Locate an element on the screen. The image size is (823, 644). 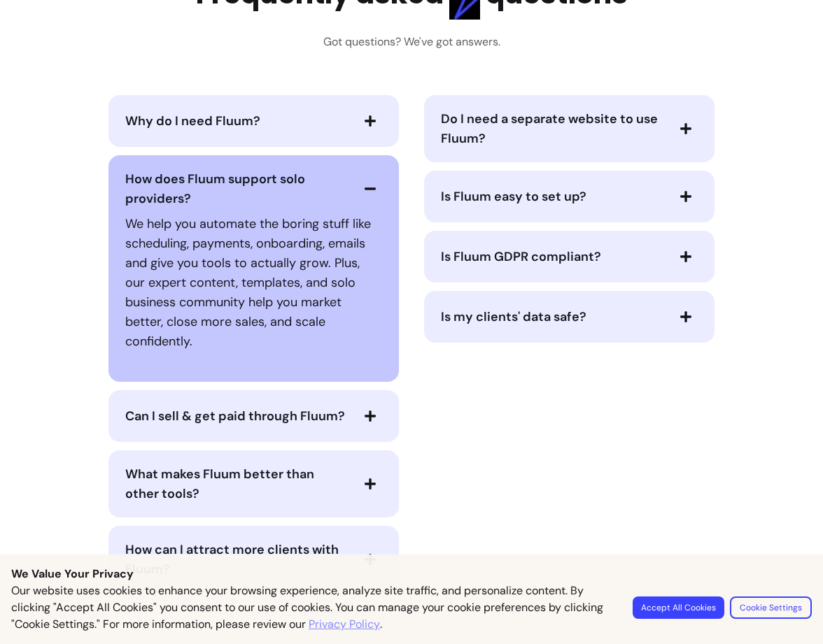
button: Can I sell & get paid through Fluum? is located at coordinates (253, 416).